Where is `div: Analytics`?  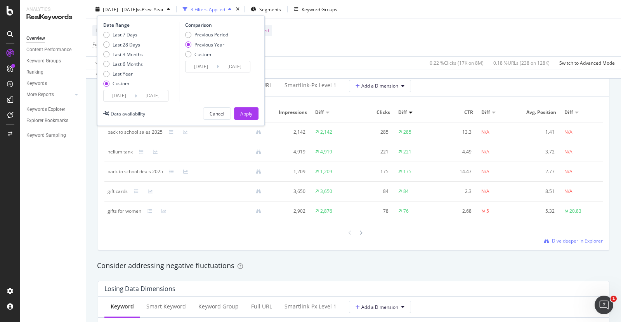
div: Analytics is located at coordinates (53, 9).